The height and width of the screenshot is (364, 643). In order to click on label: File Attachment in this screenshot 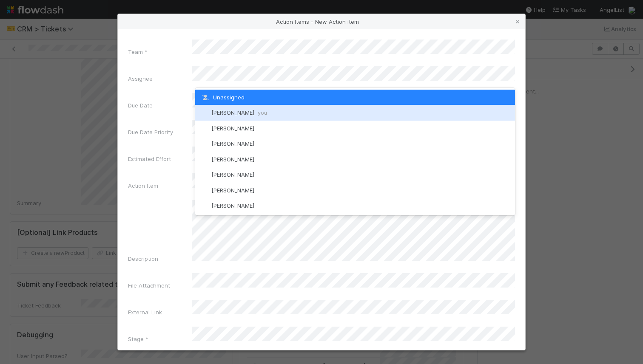, I will do `click(149, 285)`.